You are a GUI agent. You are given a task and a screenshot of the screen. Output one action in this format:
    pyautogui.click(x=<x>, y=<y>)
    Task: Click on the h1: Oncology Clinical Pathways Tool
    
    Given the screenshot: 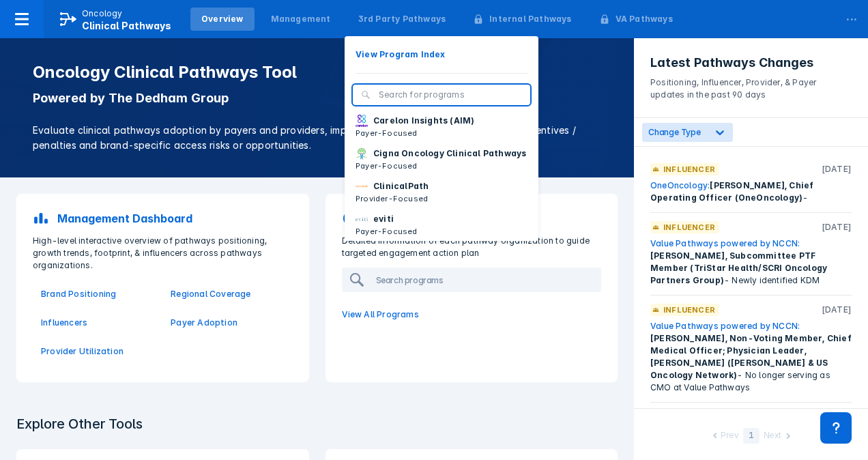 What is the action you would take?
    pyautogui.click(x=317, y=72)
    